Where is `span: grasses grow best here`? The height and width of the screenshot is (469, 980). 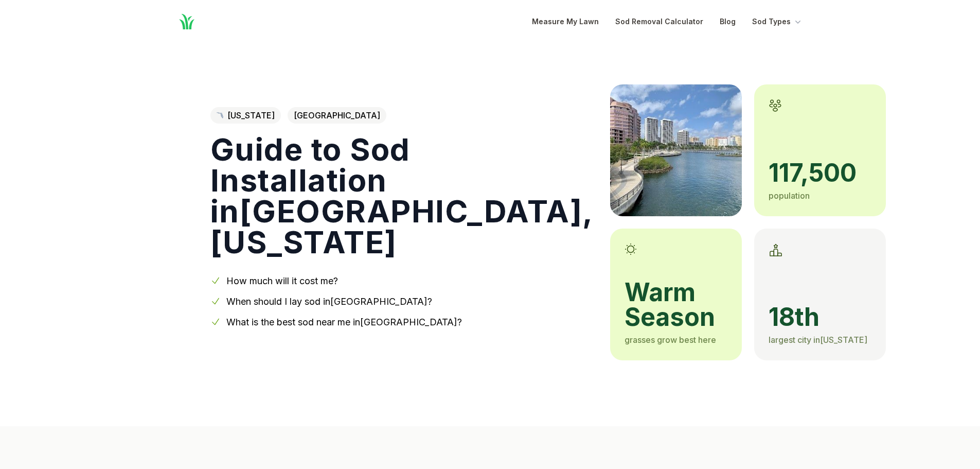 span: grasses grow best here is located at coordinates (670, 340).